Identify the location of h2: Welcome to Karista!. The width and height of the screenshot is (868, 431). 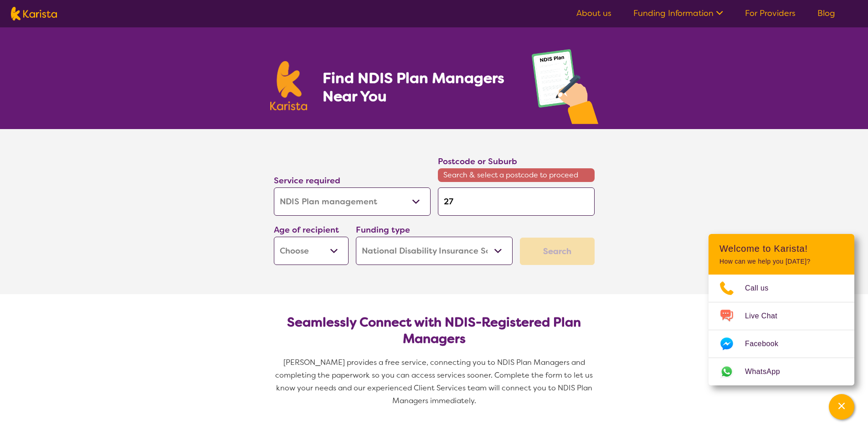
(782, 249).